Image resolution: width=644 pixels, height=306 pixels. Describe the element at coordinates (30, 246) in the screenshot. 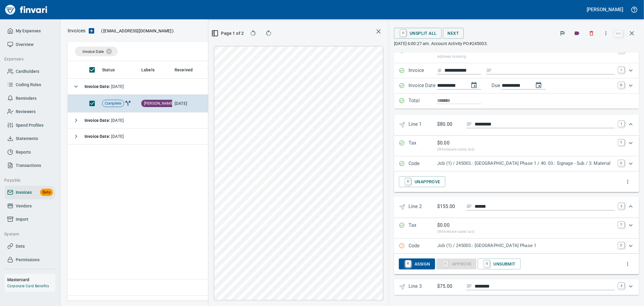

I see `a: Data` at that location.